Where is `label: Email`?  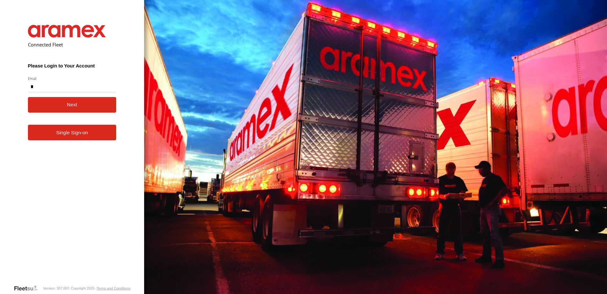
label: Email is located at coordinates (72, 78).